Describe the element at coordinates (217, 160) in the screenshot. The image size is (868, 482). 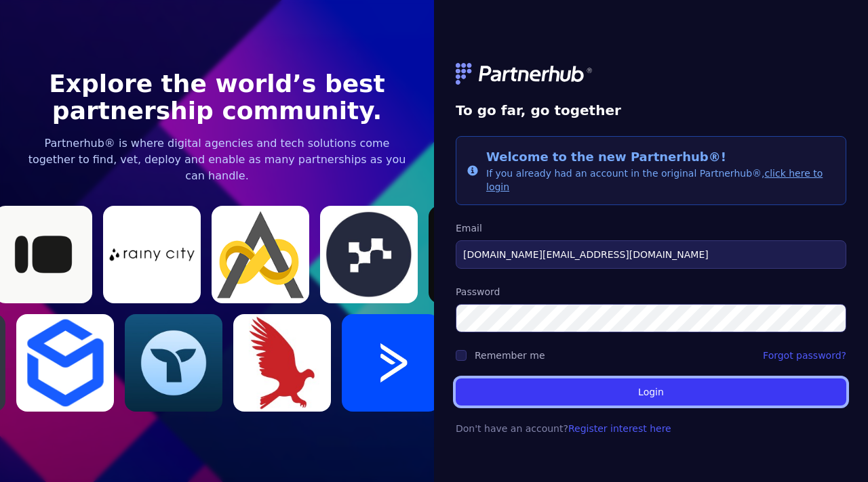
I see `p: Partnerhub® is where digital agencies and tech solutions come together to find, vet, deploy and e...` at that location.